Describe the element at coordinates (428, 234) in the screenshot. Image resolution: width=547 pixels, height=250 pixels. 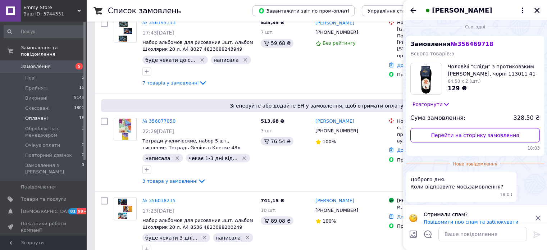
I see `button: Відкрити шаблони відповідей` at that location.